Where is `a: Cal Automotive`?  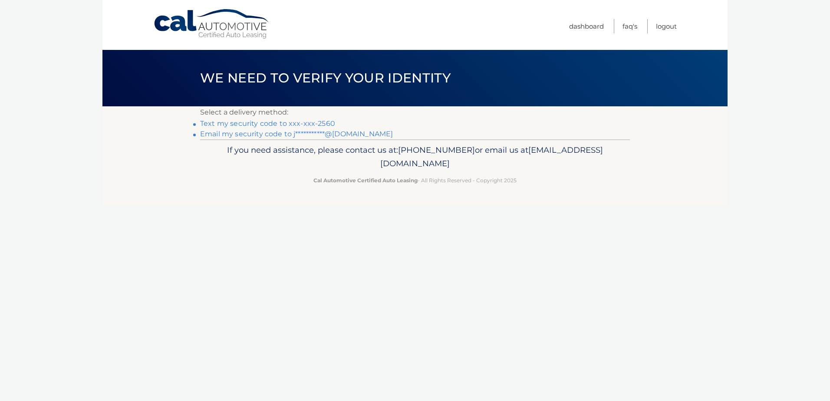
a: Cal Automotive is located at coordinates (212, 24).